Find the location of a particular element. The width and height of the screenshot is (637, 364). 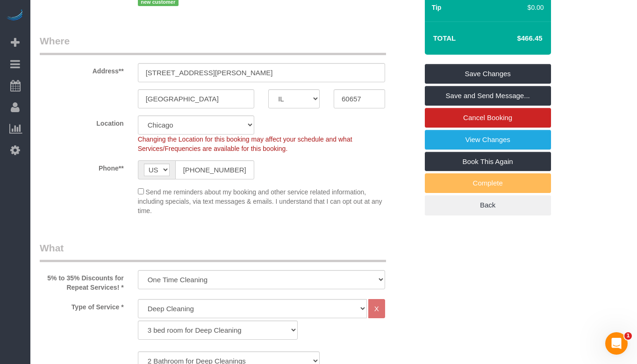

label: Type of Service * is located at coordinates (81, 305).